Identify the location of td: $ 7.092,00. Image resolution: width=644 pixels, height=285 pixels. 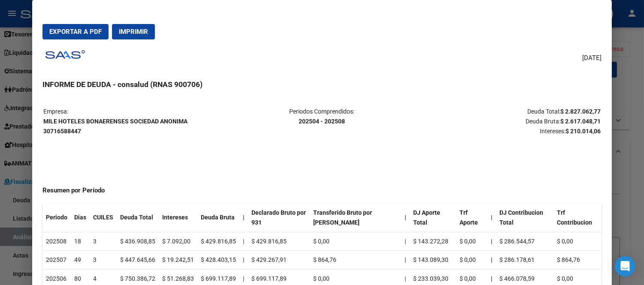
(178, 241).